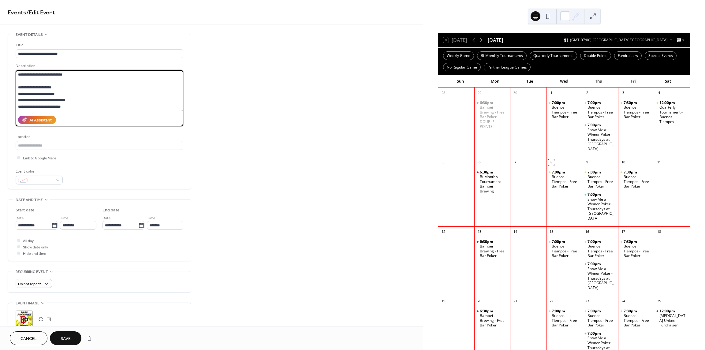 The image size is (705, 350). What do you see at coordinates (623, 232) in the screenshot?
I see `div: 17` at bounding box center [623, 232].